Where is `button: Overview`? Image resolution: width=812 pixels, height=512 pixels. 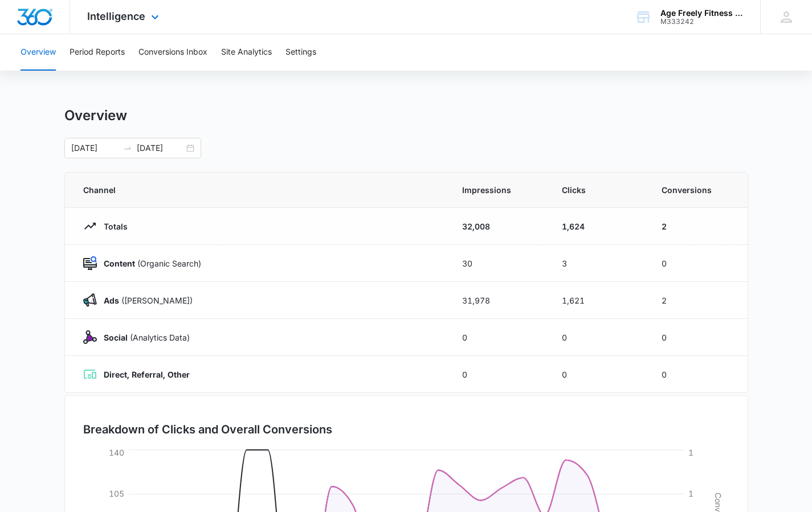 button: Overview is located at coordinates (38, 52).